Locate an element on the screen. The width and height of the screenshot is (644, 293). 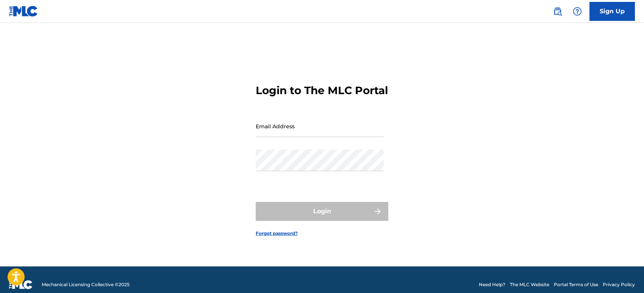
div: Chat Widget is located at coordinates (625, 275).